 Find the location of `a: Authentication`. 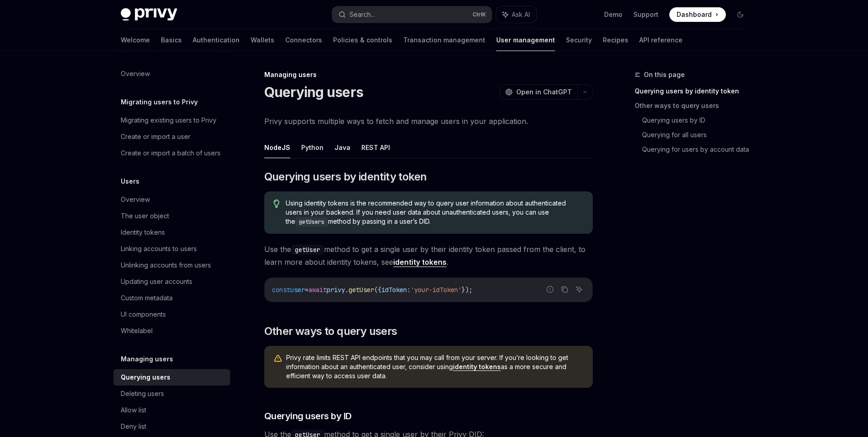

a: Authentication is located at coordinates (216, 40).